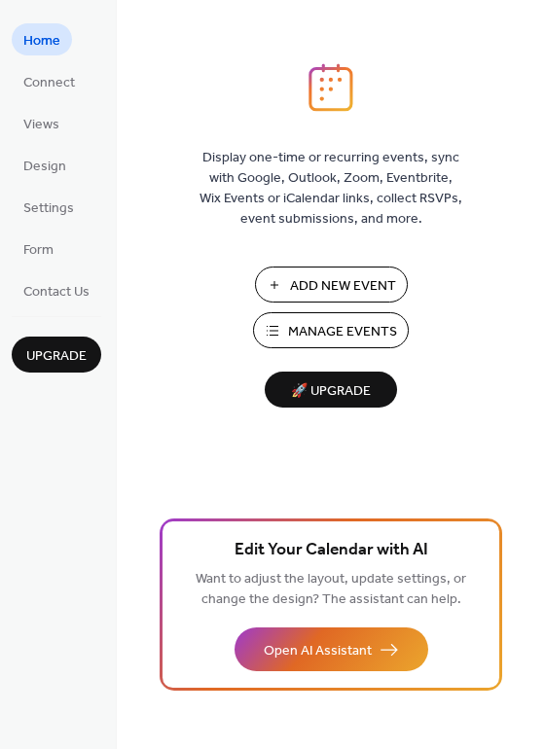 The width and height of the screenshot is (545, 749). Describe the element at coordinates (56, 354) in the screenshot. I see `button: Upgrade` at that location.